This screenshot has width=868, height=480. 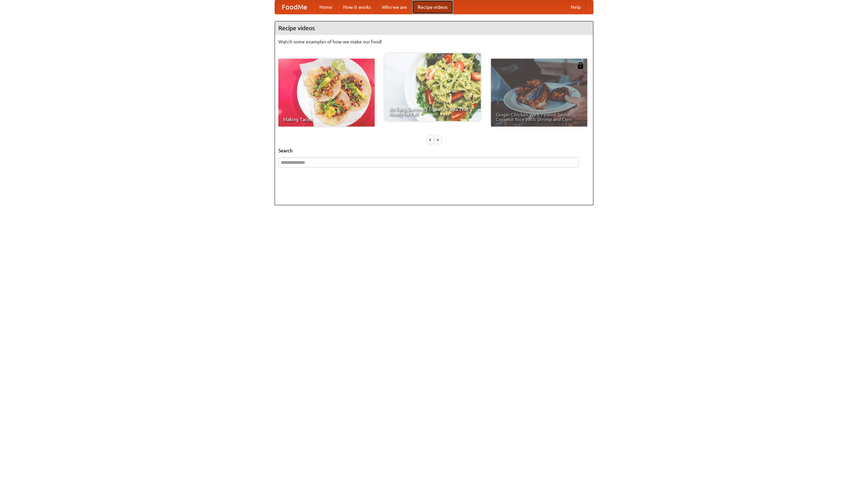 I want to click on a: Help, so click(x=576, y=7).